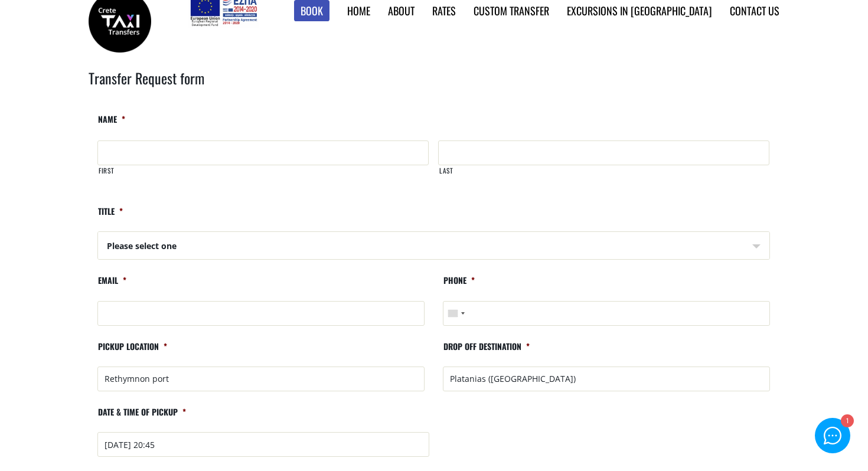  What do you see at coordinates (142, 417) in the screenshot?
I see `label: Date & time of pickup` at bounding box center [142, 417].